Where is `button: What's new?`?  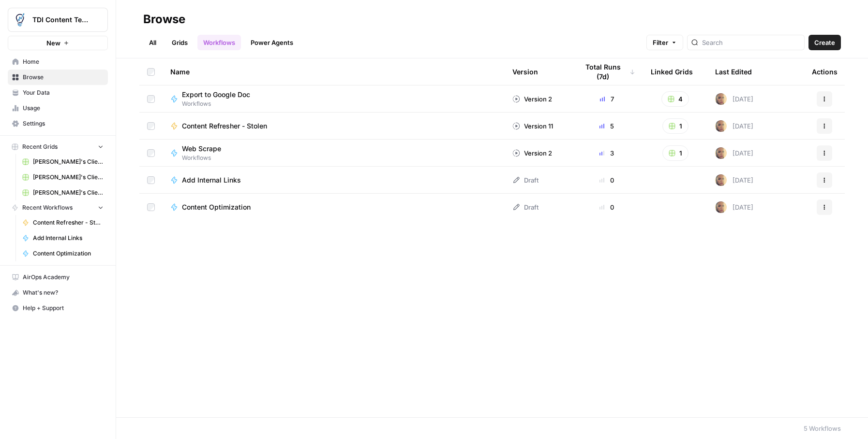
button: What's new? is located at coordinates (57, 293).